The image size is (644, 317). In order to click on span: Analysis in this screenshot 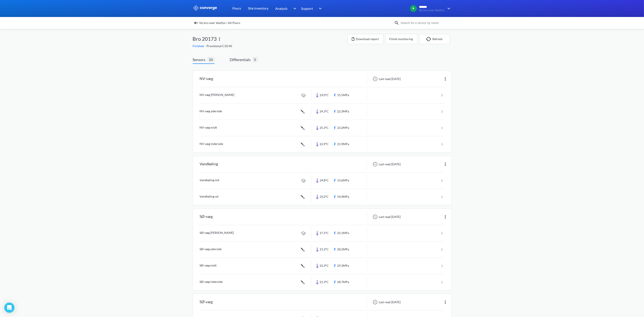, I will do `click(282, 8)`.